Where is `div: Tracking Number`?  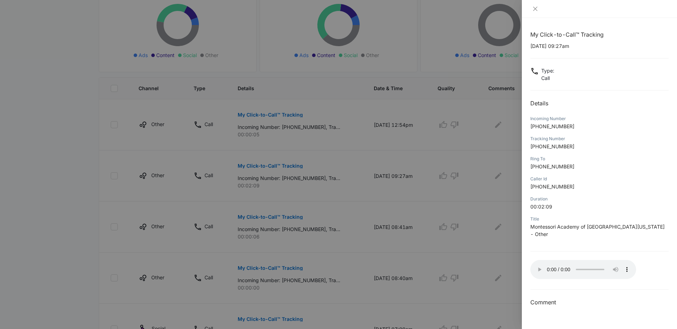 div: Tracking Number is located at coordinates (600, 139).